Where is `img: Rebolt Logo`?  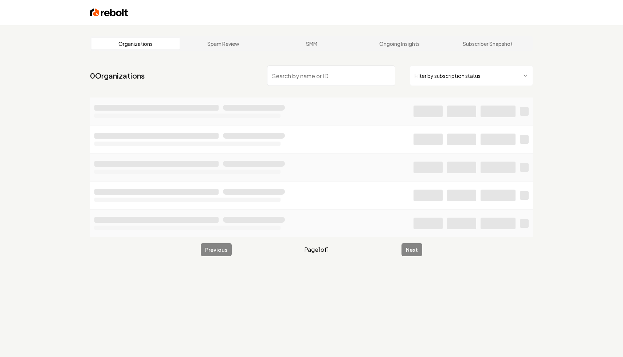
img: Rebolt Logo is located at coordinates (109, 12).